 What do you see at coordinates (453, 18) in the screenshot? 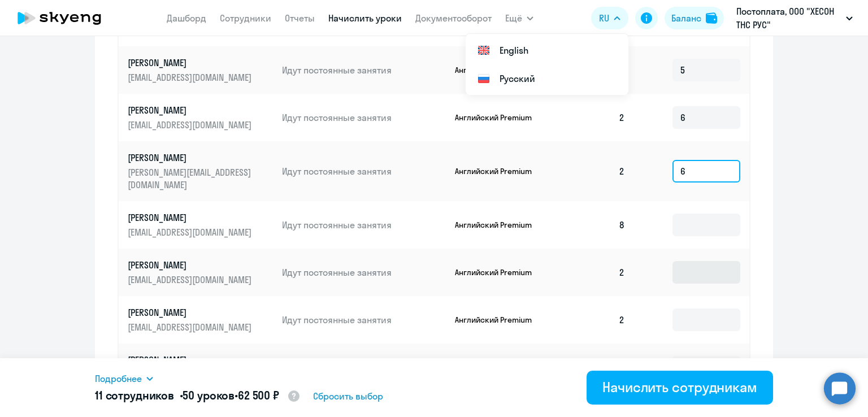
I see `a: Документооборот` at bounding box center [453, 18].